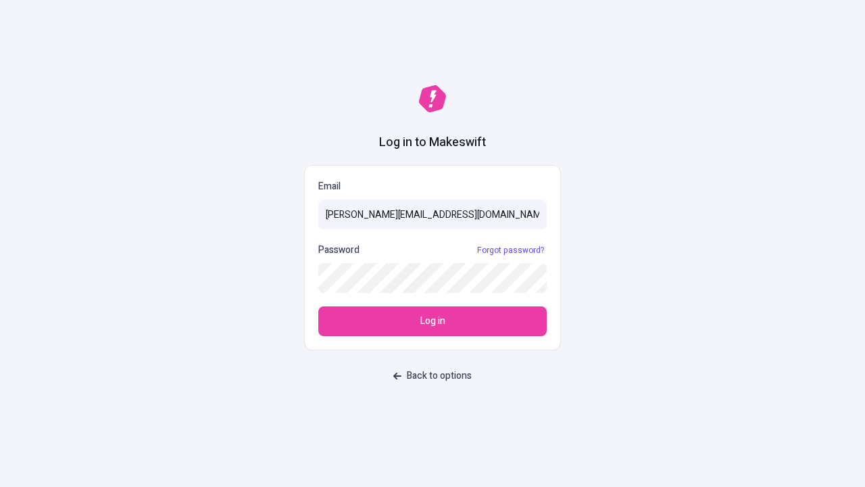 Image resolution: width=865 pixels, height=487 pixels. I want to click on input: Email, so click(432, 214).